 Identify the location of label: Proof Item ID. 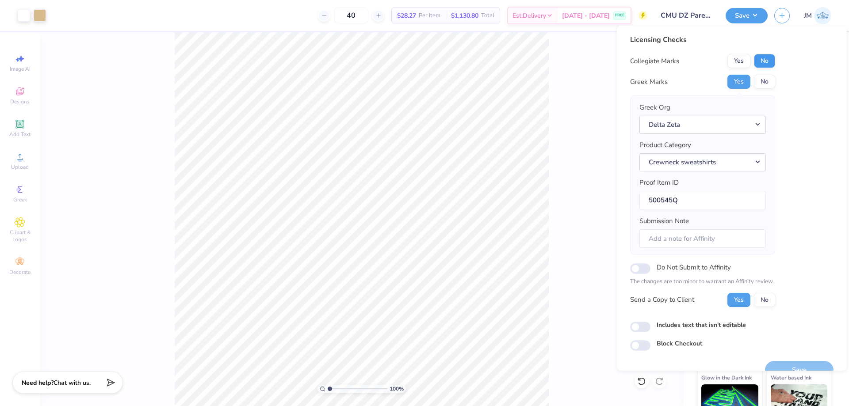
(659, 183).